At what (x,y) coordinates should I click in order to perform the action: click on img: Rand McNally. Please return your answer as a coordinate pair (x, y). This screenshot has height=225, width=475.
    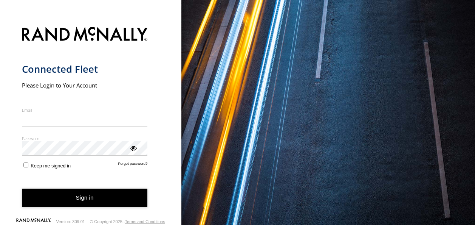
    Looking at the image, I should click on (85, 35).